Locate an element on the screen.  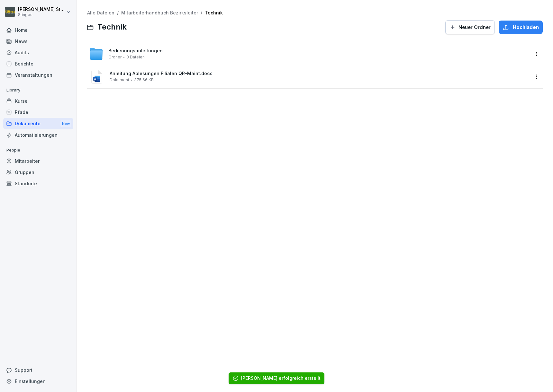
span: Dokument is located at coordinates (119, 80).